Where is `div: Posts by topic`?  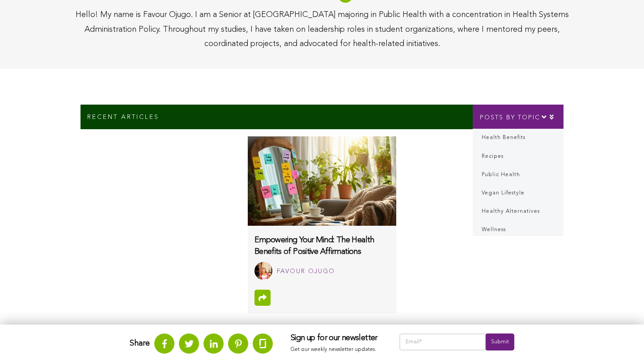 div: Posts by topic is located at coordinates (519, 116).